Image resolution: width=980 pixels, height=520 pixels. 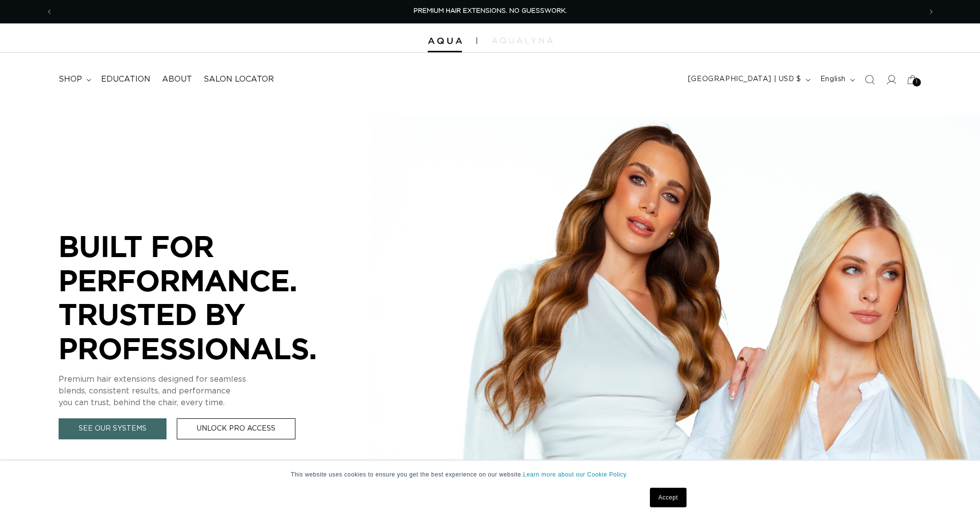 What do you see at coordinates (836, 79) in the screenshot?
I see `button: English` at bounding box center [836, 79].